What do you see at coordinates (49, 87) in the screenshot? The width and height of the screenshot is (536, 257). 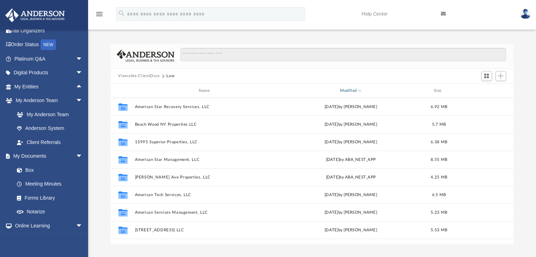 I see `a: My Entitiesarrow_drop_up` at bounding box center [49, 87].